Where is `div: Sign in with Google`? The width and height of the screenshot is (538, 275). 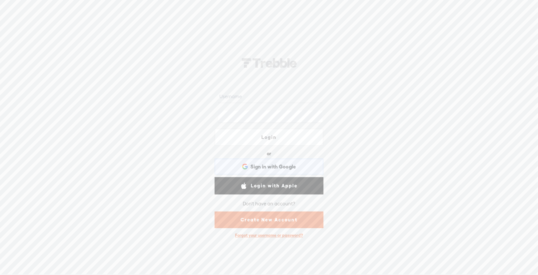
div: Sign in with Google is located at coordinates (269, 166).